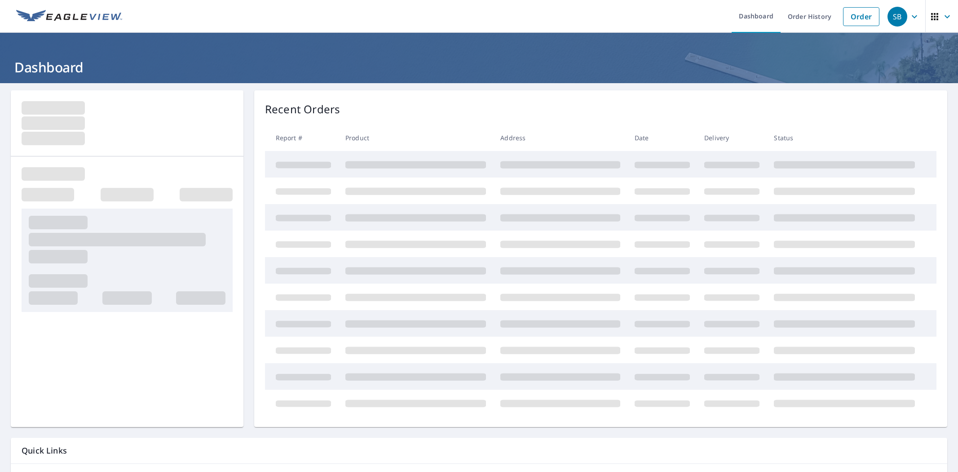  What do you see at coordinates (861, 17) in the screenshot?
I see `a: Order` at bounding box center [861, 17].